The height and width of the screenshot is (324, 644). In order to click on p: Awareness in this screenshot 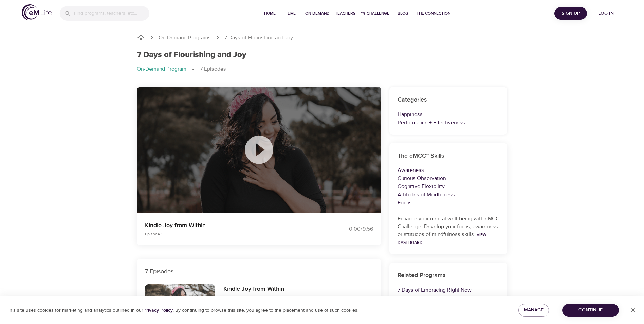, I will do `click(448, 170)`.